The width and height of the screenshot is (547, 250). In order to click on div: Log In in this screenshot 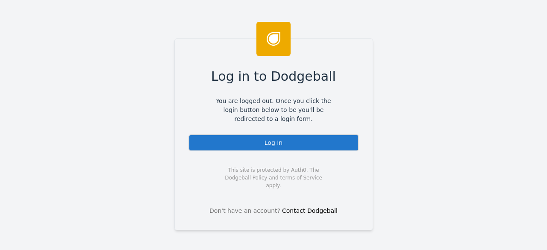, I will do `click(273, 143)`.